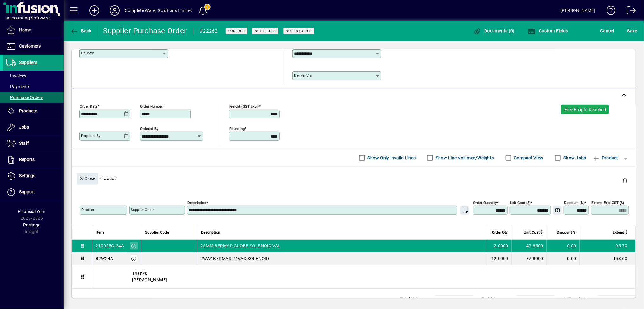 The width and height of the screenshot is (644, 309). I want to click on span: Staff, so click(24, 143).